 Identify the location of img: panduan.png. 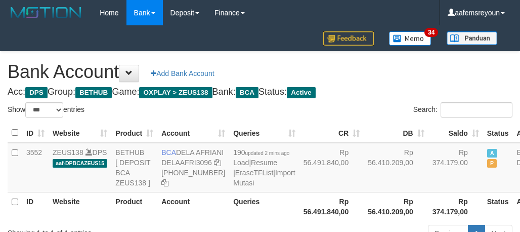
(472, 38).